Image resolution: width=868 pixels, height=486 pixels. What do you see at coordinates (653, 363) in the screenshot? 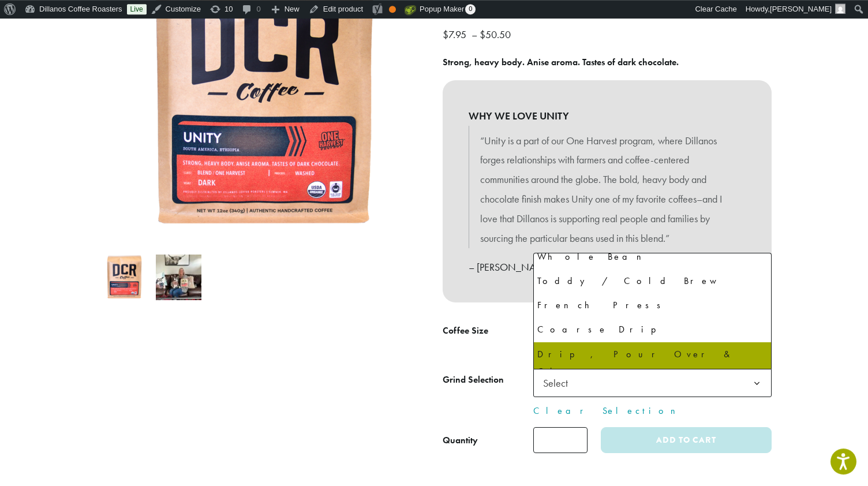
I see `div: Drip, Pour Over & Chemex` at bounding box center [653, 363].